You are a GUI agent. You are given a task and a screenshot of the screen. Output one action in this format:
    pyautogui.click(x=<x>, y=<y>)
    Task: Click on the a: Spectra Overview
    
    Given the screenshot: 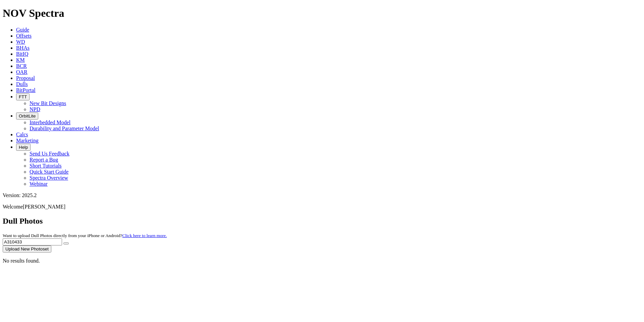 What is the action you would take?
    pyautogui.click(x=49, y=178)
    